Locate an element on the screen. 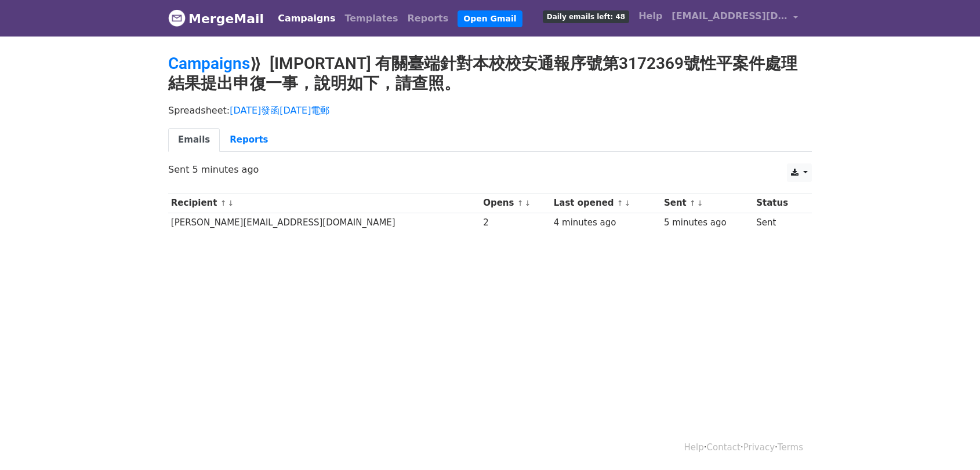  img: MergeMail logo is located at coordinates (177, 18).